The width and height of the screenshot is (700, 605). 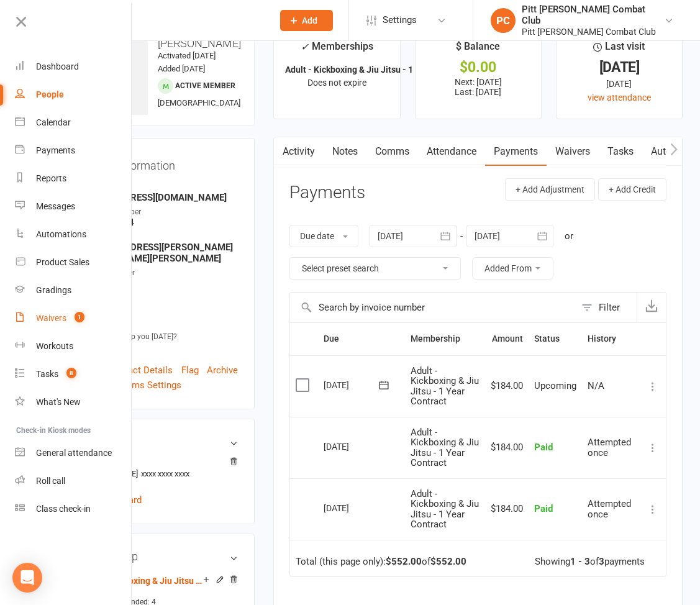 I want to click on a: People, so click(x=73, y=94).